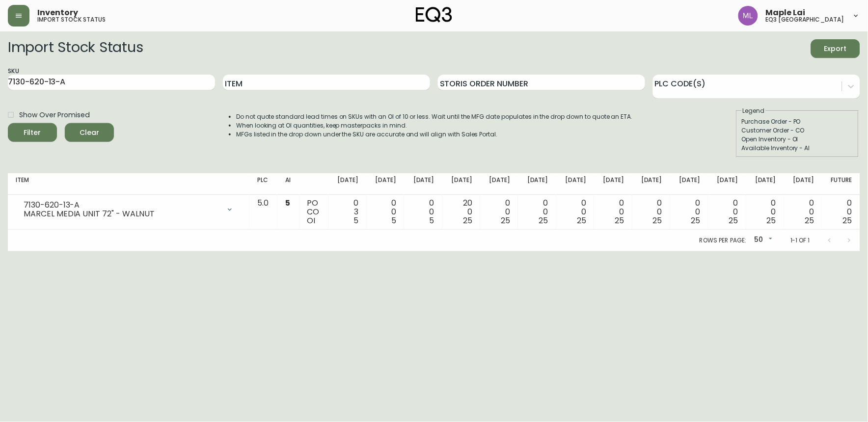 This screenshot has height=422, width=868. What do you see at coordinates (122, 214) in the screenshot?
I see `div: MARCEL MEDIA UNIT 72" - WALNUT` at bounding box center [122, 214].